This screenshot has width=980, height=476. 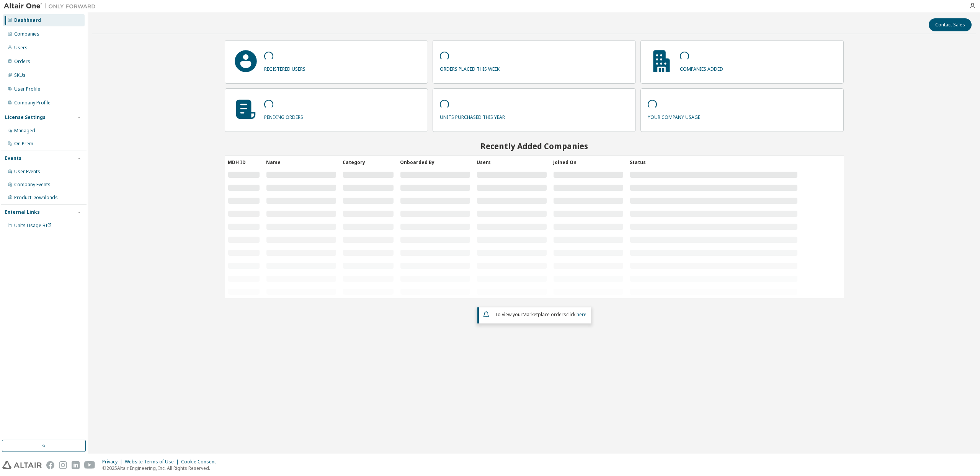 What do you see at coordinates (113, 462) in the screenshot?
I see `div: Privacy` at bounding box center [113, 462].